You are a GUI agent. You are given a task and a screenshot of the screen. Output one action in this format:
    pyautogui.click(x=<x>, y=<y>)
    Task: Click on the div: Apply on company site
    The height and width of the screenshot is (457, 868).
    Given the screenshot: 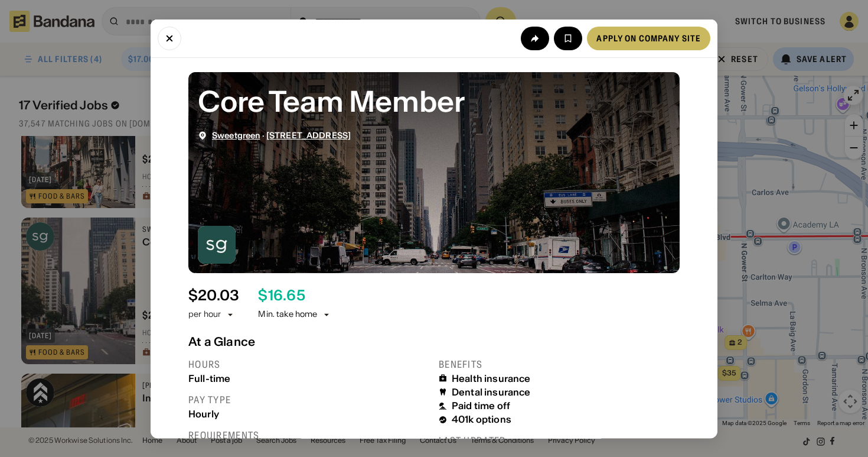 What is the action you would take?
    pyautogui.click(x=648, y=38)
    